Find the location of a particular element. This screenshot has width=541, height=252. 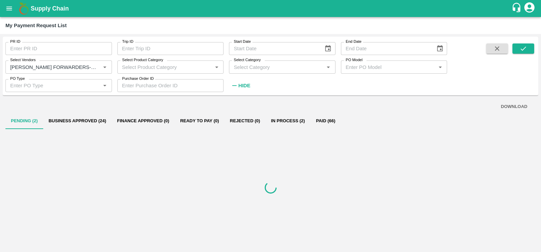

input: Start Date is located at coordinates (274, 49).